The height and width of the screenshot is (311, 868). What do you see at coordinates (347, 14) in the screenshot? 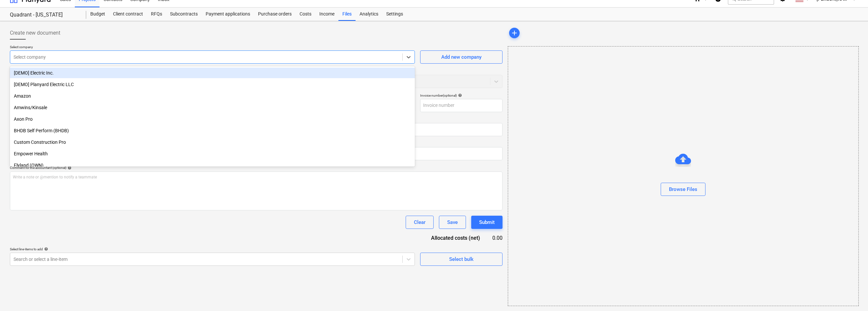
I see `a: Files` at bounding box center [347, 14].